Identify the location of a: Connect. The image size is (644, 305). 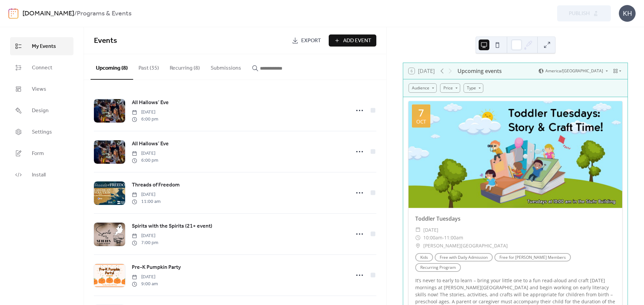
(42, 68).